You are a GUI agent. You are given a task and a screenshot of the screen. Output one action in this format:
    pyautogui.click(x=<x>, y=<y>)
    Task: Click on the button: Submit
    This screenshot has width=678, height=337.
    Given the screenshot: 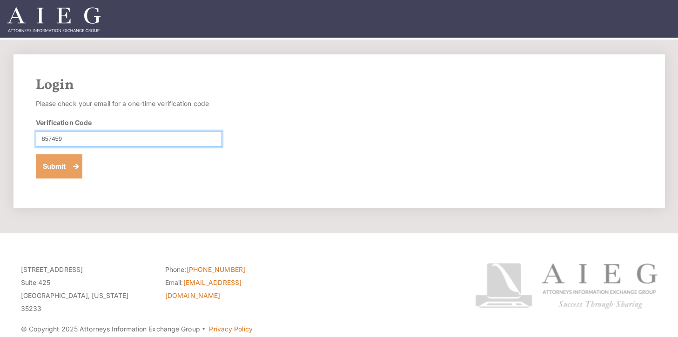 What is the action you would take?
    pyautogui.click(x=59, y=167)
    